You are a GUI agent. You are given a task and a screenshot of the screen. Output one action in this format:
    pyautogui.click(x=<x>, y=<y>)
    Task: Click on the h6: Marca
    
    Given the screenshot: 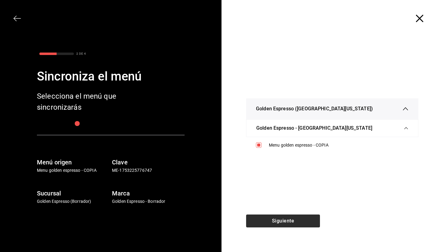 What is the action you would take?
    pyautogui.click(x=148, y=193)
    